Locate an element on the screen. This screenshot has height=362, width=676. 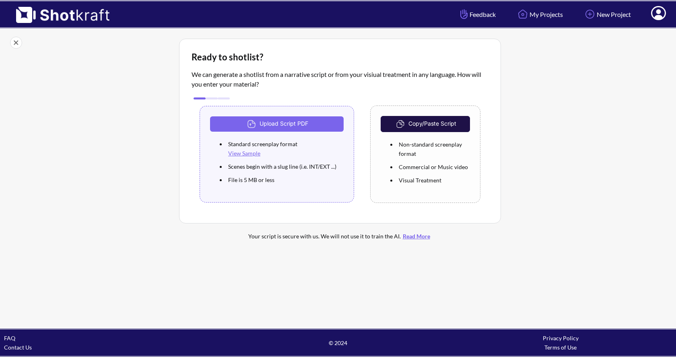
a: View Sample is located at coordinates (244, 153).